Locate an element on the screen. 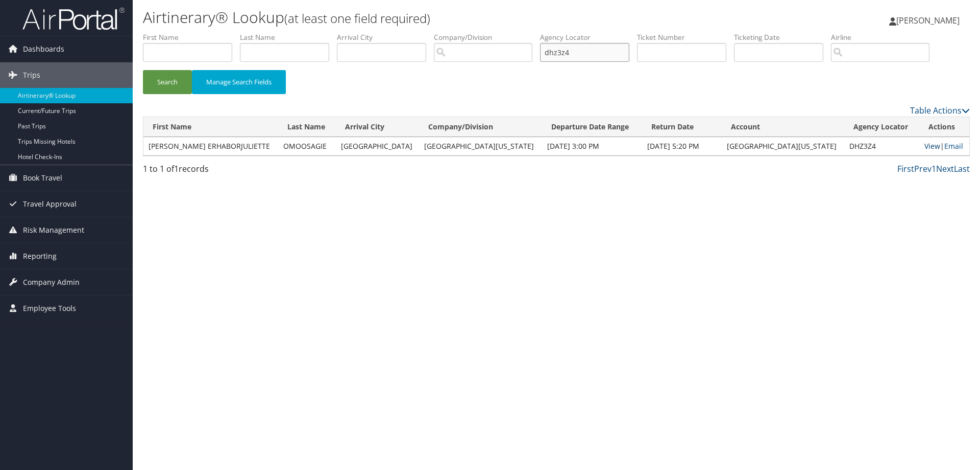 The image size is (980, 470). label: Ticket Number is located at coordinates (686, 38).